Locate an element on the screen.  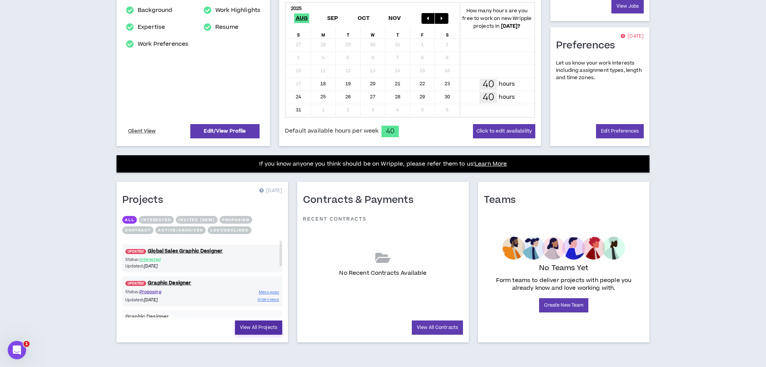
p: Let us know your work interests including assignment types, length and time zones. is located at coordinates (600, 71).